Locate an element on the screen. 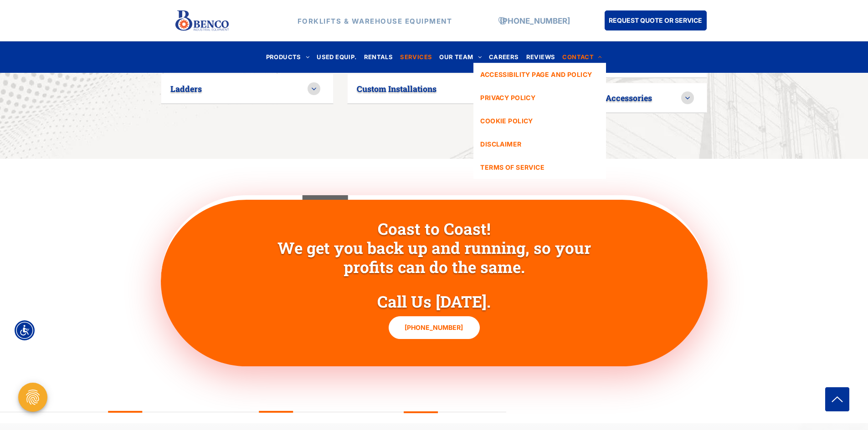  a: PRIVACY POLICY is located at coordinates (539, 97).